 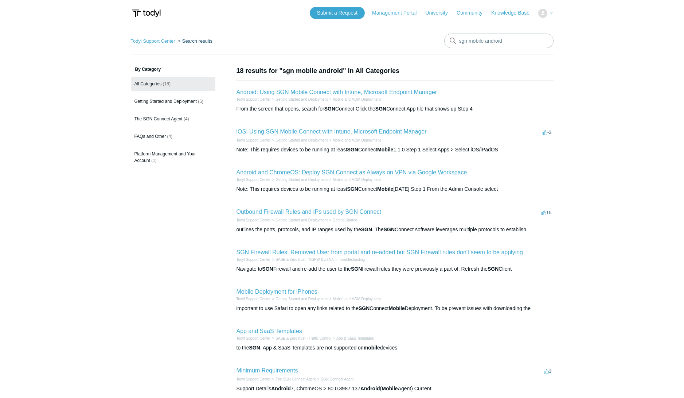 What do you see at coordinates (547, 132) in the screenshot?
I see `span: -3` at bounding box center [547, 132].